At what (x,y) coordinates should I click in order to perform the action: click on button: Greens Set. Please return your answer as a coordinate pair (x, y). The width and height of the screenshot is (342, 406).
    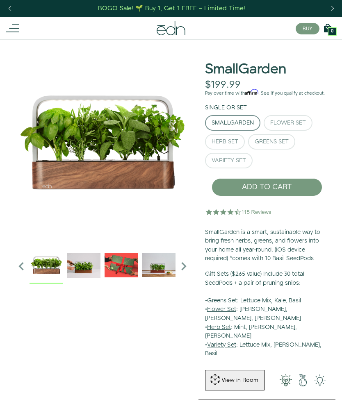
    Looking at the image, I should click on (271, 142).